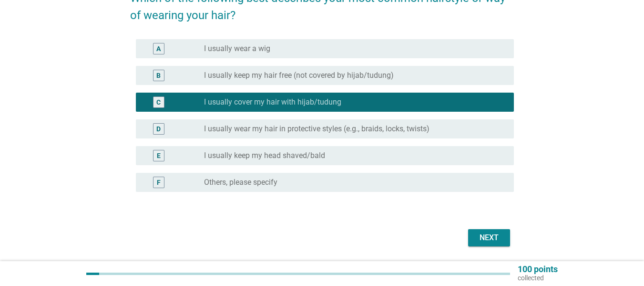 The width and height of the screenshot is (644, 286). I want to click on div: F, so click(158, 182).